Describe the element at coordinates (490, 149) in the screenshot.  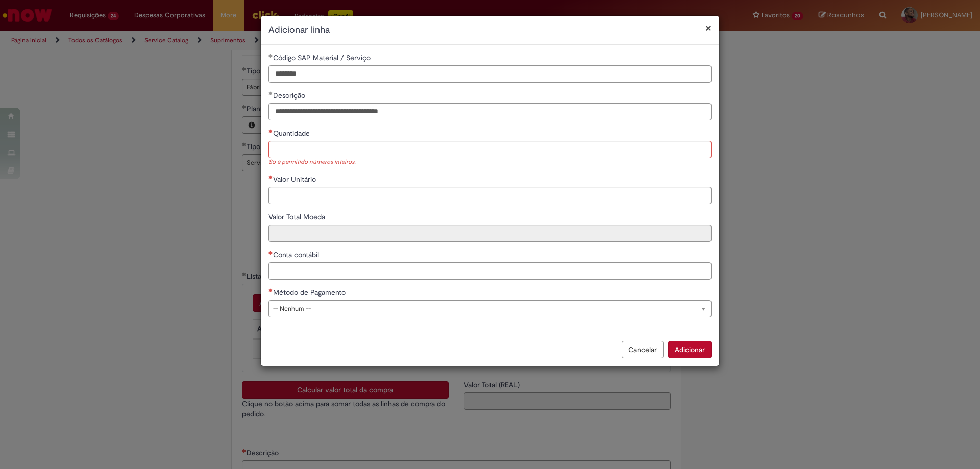
I see `input: Quantidade` at that location.